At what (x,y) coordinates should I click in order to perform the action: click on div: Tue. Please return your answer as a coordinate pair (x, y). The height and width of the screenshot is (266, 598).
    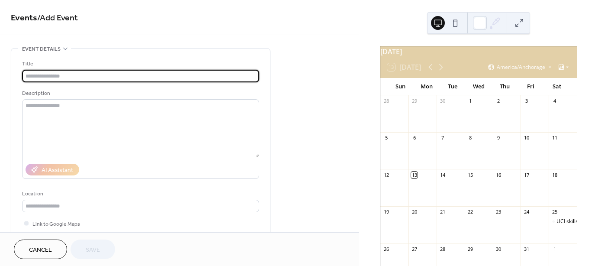
    Looking at the image, I should click on (453, 87).